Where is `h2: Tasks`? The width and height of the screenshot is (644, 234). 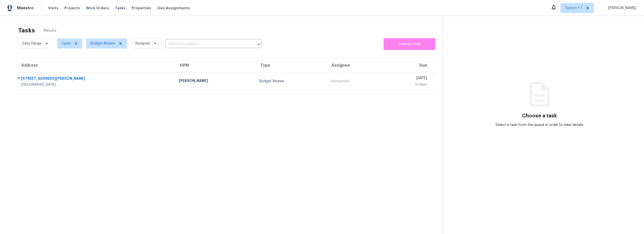
h2: Tasks is located at coordinates (26, 30).